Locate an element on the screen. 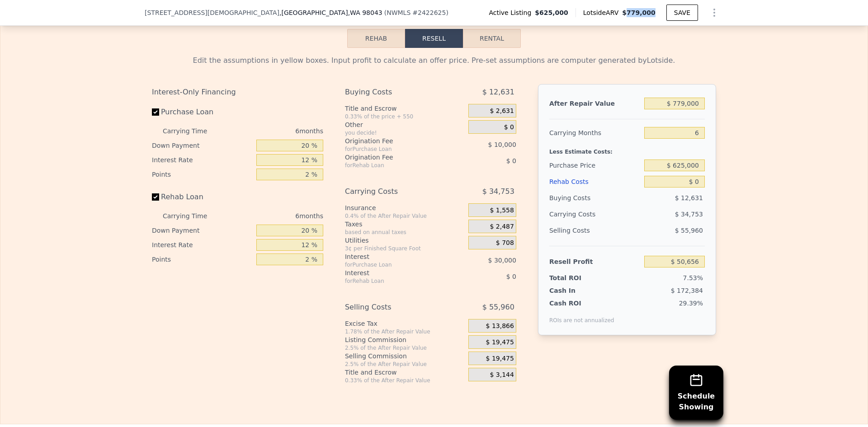 This screenshot has width=868, height=427. button: SAVE is located at coordinates (682, 13).